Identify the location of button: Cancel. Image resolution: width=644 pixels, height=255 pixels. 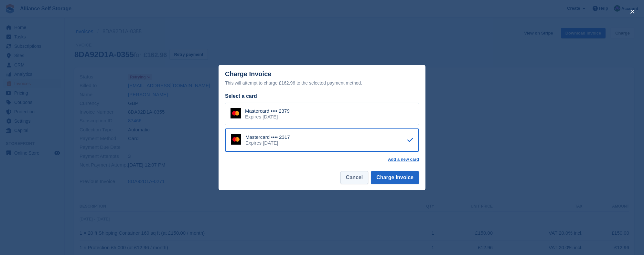
(354, 178).